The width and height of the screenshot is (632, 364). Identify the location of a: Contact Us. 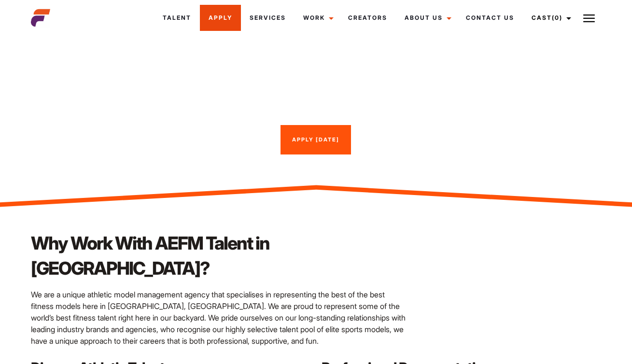
(490, 18).